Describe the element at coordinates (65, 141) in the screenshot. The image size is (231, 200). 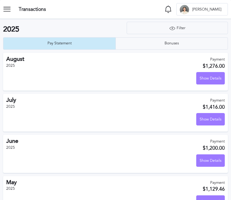
I see `h2: June` at that location.